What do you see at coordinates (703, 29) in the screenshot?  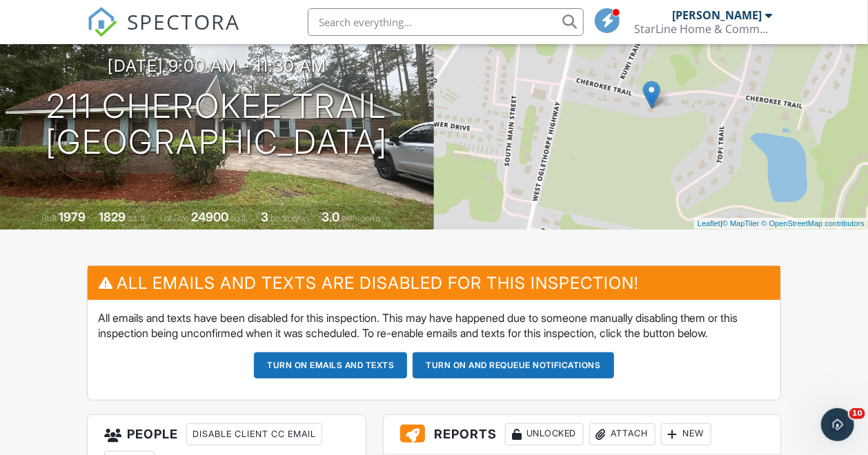 I see `div: StarLine Home & Commercial Inspections, LLC` at bounding box center [703, 29].